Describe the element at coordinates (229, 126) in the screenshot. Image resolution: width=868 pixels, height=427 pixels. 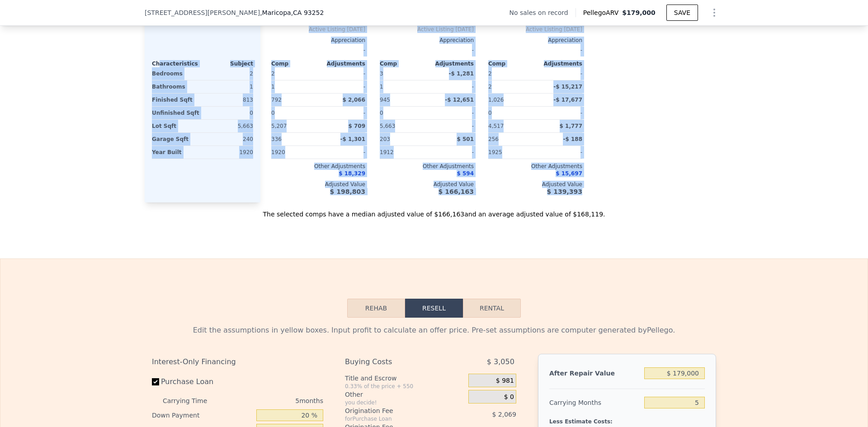
I see `div: 5,663` at that location.